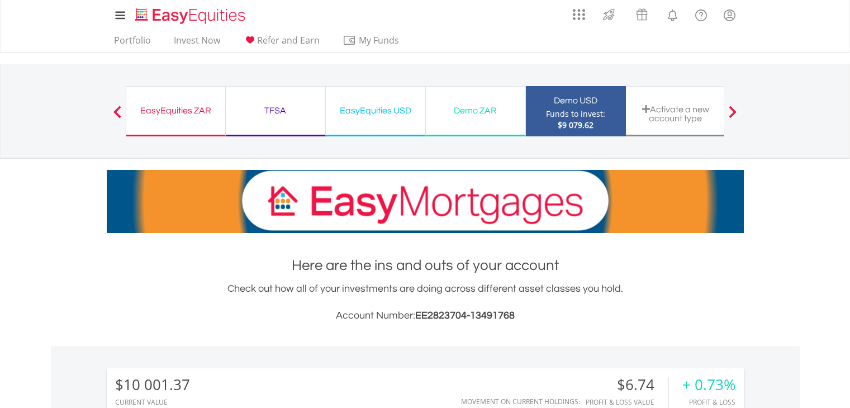 This screenshot has width=850, height=408. Describe the element at coordinates (281, 43) in the screenshot. I see `a: Refer and Earn` at that location.